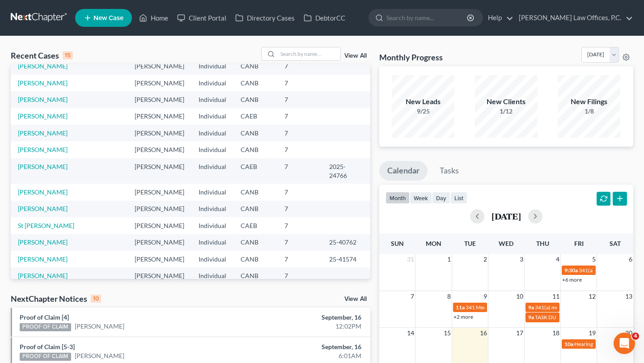 This screenshot has height=363, width=644. What do you see at coordinates (592, 297) in the screenshot?
I see `span: 12` at bounding box center [592, 297].